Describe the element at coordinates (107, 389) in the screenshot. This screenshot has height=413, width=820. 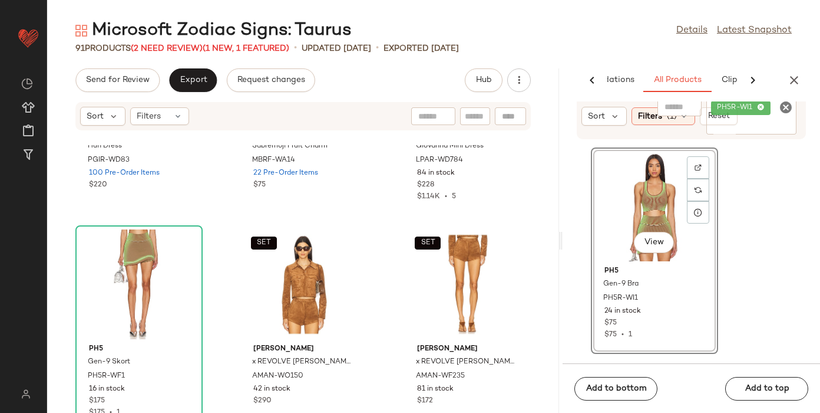
I see `span: 16 in stock` at that location.